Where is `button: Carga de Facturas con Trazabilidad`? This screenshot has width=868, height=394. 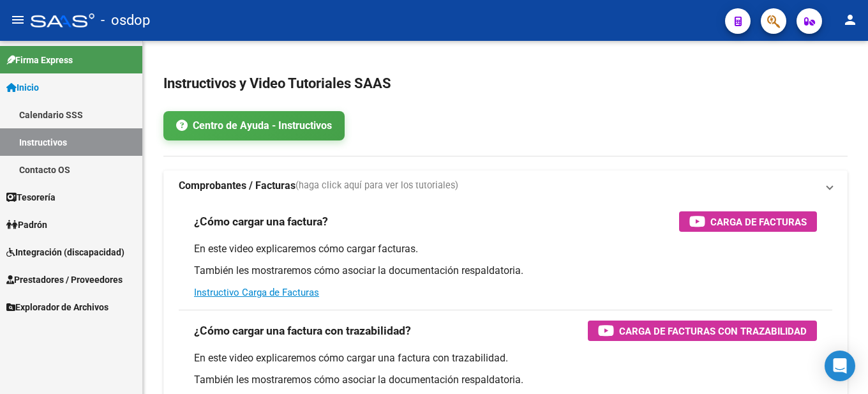 button: Carga de Facturas con Trazabilidad is located at coordinates (702, 330).